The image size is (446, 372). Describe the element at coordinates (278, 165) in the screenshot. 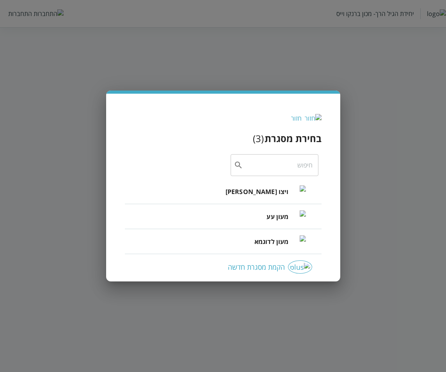

I see `input: חיפוש` at that location.